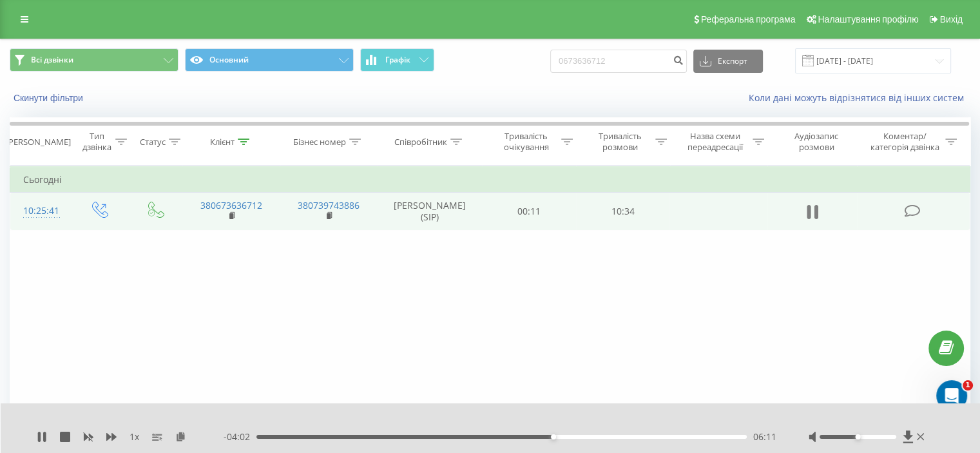 The width and height of the screenshot is (980, 453). What do you see at coordinates (134, 437) in the screenshot?
I see `span: 1 x` at bounding box center [134, 437].